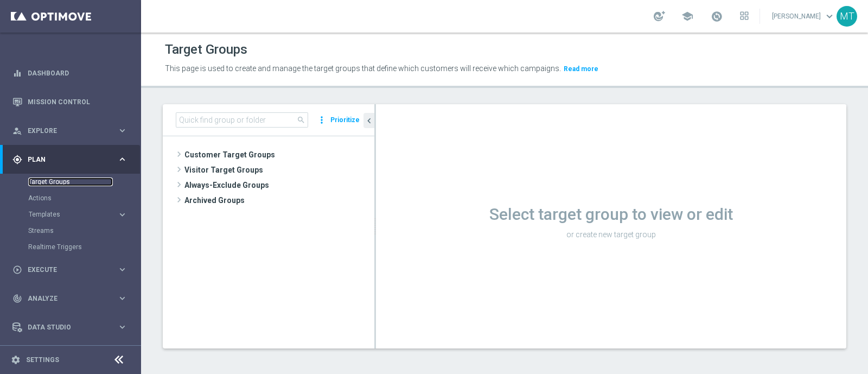 The image size is (868, 374). Describe the element at coordinates (70, 298) in the screenshot. I see `div: track_changes Analyze keyboard_arrow_right` at that location.